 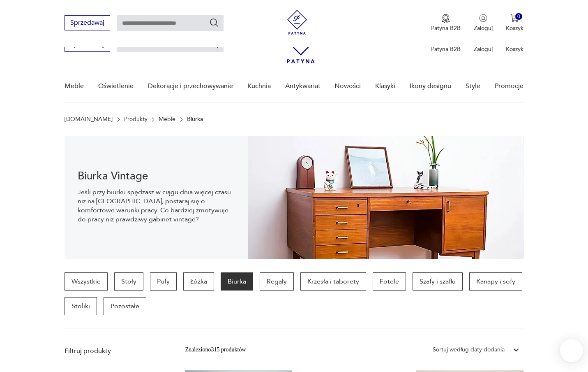 What do you see at coordinates (135, 120) in the screenshot?
I see `a: Produkty` at bounding box center [135, 120].